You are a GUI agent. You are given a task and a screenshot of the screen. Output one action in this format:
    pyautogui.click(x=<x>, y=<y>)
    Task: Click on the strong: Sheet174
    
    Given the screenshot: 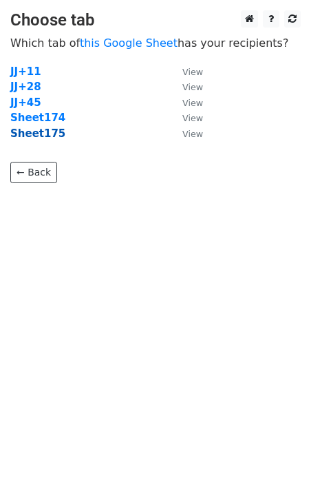 What is the action you would take?
    pyautogui.click(x=38, y=118)
    